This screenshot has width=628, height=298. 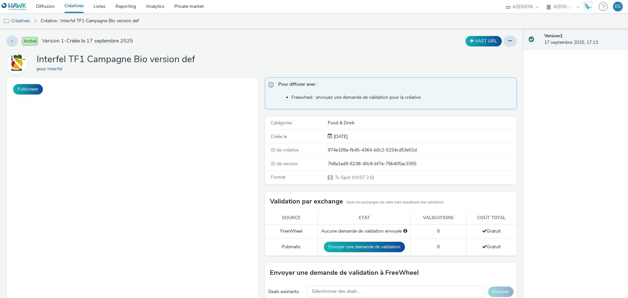 I want to click on h3: Validation par exchange, so click(x=306, y=201).